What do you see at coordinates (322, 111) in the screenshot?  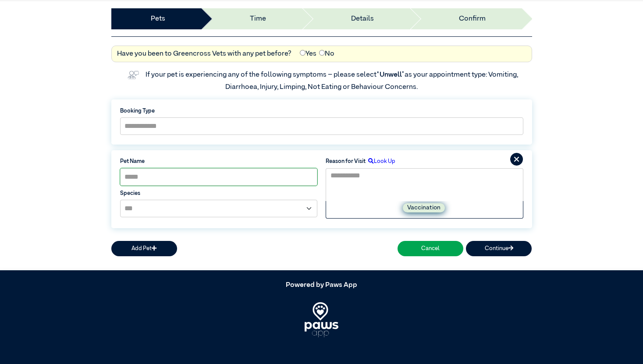 I see `label: Booking Type` at bounding box center [322, 111].